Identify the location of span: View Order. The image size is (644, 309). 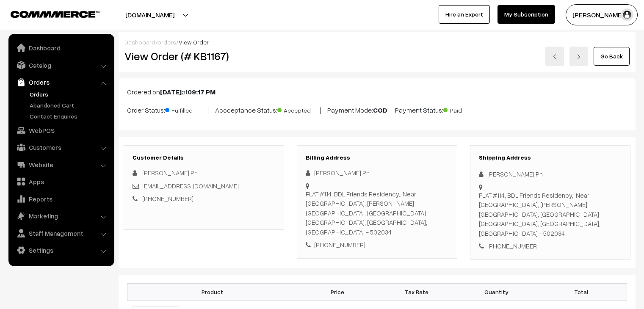
(193, 42).